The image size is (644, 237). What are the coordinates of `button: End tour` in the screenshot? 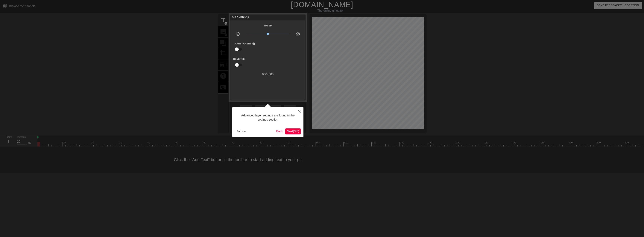 It's located at (241, 132).